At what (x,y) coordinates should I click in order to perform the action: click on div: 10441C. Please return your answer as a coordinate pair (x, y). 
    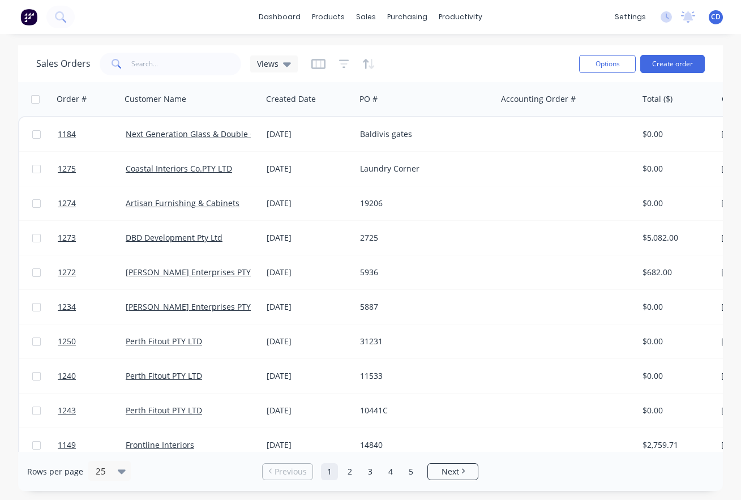
    Looking at the image, I should click on (423, 411).